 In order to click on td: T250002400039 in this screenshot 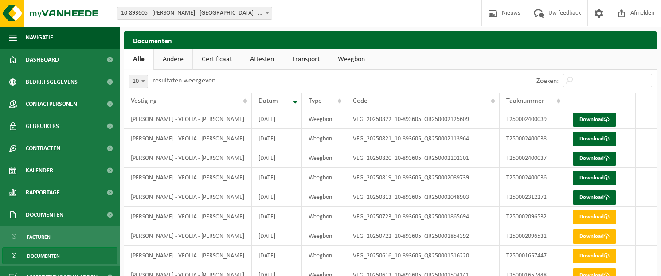, I will do `click(532, 119)`.